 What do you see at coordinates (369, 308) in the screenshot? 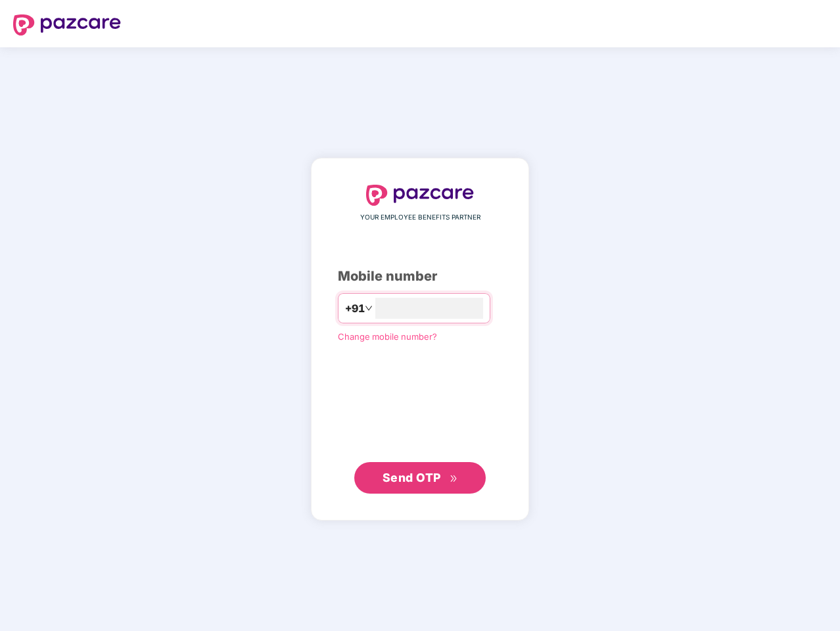
I see `span: down` at bounding box center [369, 308].